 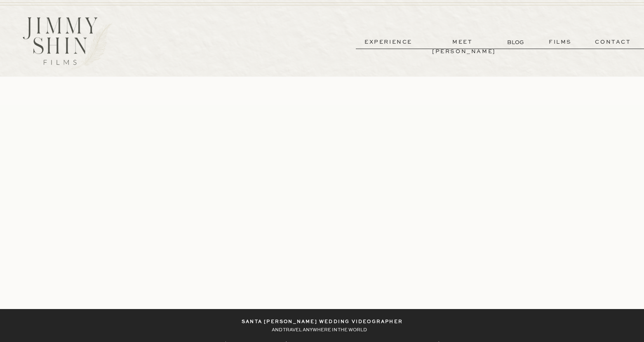 What do you see at coordinates (322, 330) in the screenshot?
I see `p: AND TRAVEL ANYWHERE IN THE WORLD` at bounding box center [322, 330].